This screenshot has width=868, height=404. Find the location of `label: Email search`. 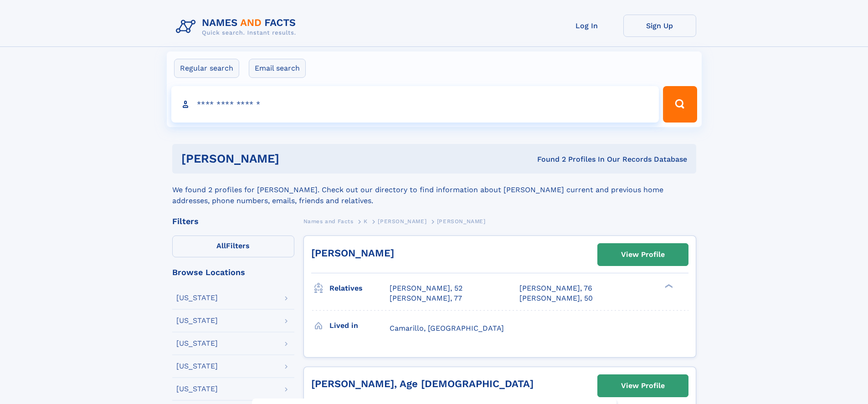

label: Email search is located at coordinates (277, 68).